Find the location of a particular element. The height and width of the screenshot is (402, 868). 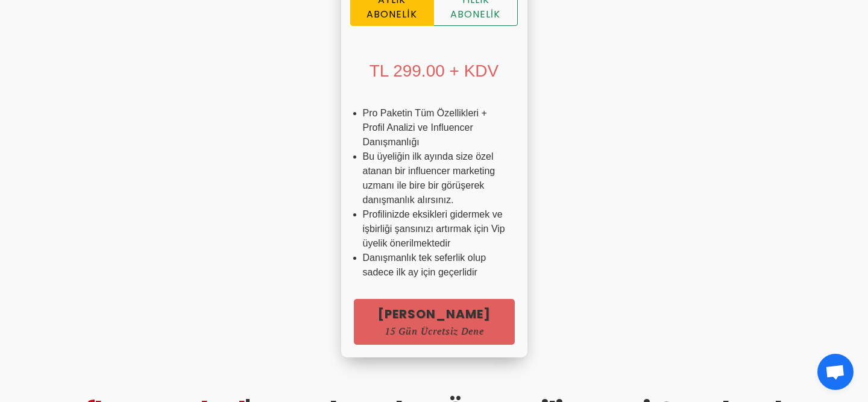

li: Bu üyeliğin ilk ayında size özel atanan bir influencer marketing uzmanı ile bire bir görüşerek da... is located at coordinates (434, 179).